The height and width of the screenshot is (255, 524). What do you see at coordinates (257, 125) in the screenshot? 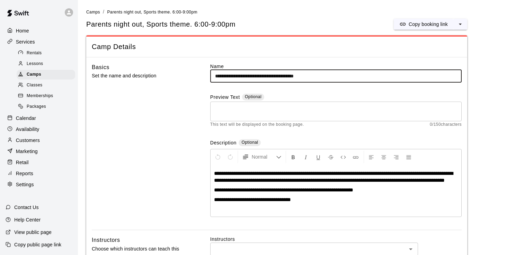
I see `span: This text will be displayed on the booking page.` at bounding box center [257, 125].